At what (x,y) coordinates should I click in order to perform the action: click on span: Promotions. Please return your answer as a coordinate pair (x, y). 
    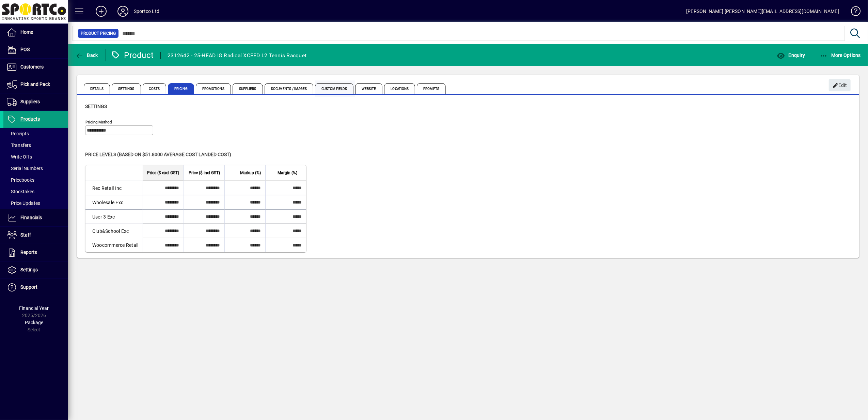
    Looking at the image, I should click on (213, 89).